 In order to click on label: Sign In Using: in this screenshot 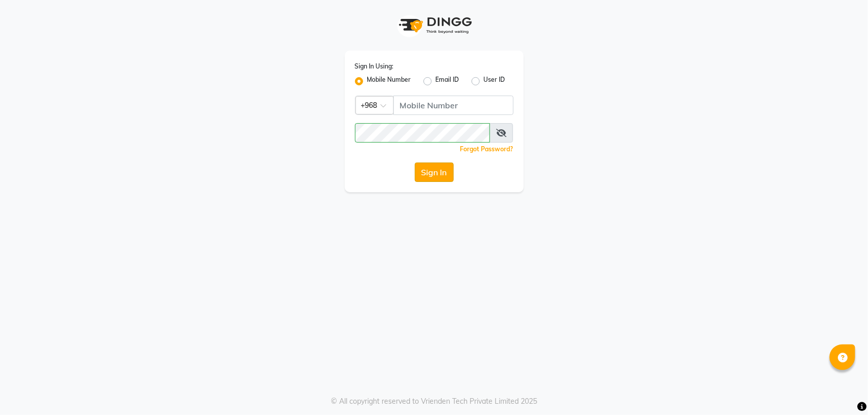, I will do `click(375, 66)`.